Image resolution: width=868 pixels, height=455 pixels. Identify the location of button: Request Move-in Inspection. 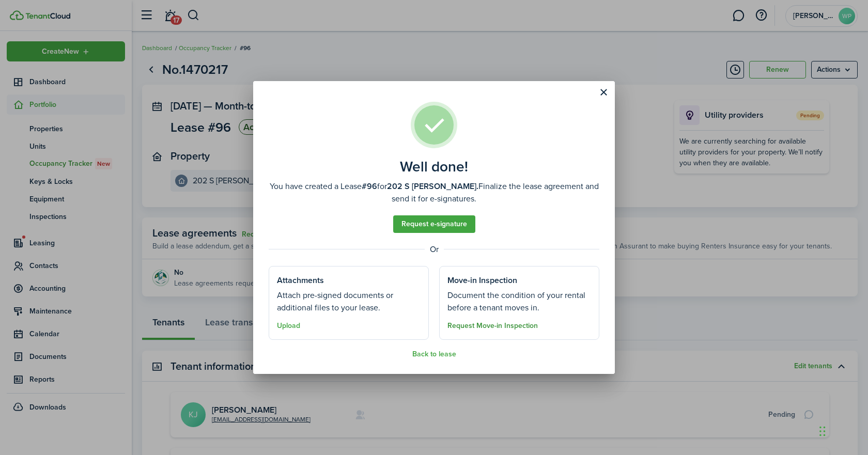
(493, 326).